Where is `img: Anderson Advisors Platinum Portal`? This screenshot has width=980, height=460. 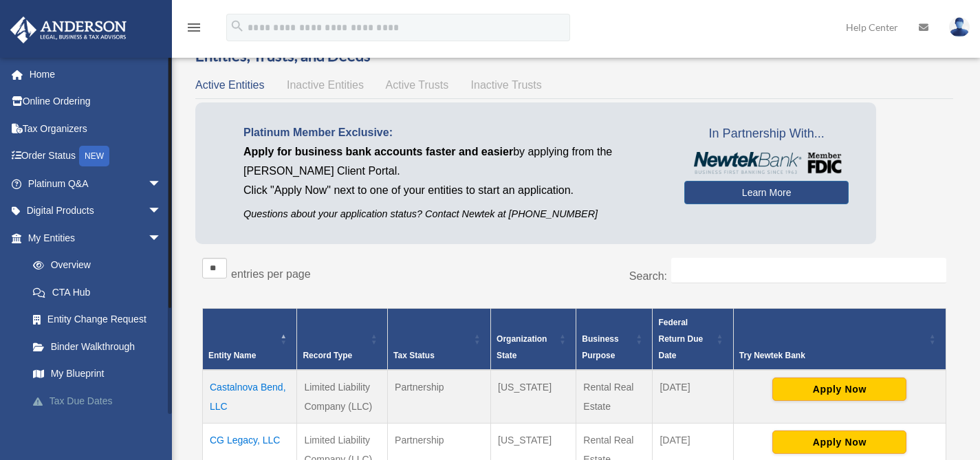
img: Anderson Advisors Platinum Portal is located at coordinates (68, 30).